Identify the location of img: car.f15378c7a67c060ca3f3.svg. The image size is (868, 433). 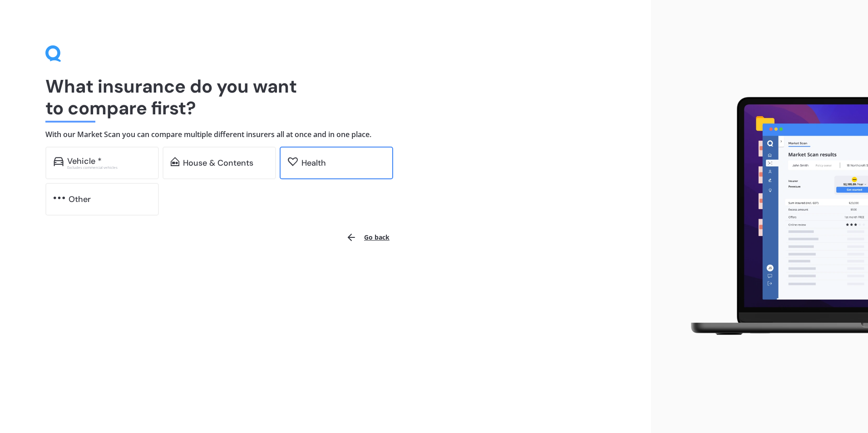
(59, 161).